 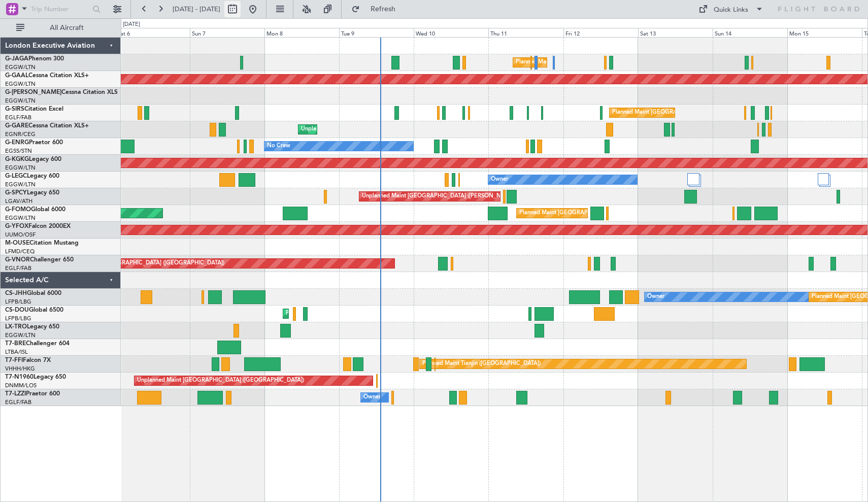 What do you see at coordinates (37, 343) in the screenshot?
I see `a: T7-BREChallenger 604` at bounding box center [37, 343].